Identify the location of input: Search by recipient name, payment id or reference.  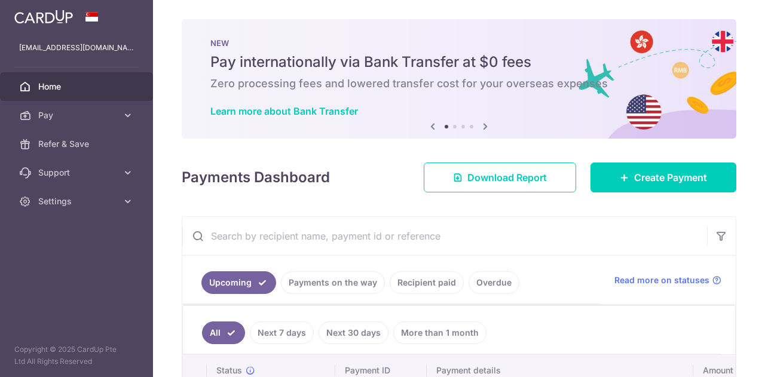
(445, 236).